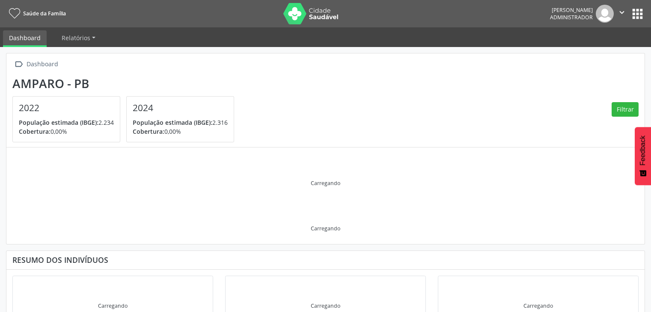 The height and width of the screenshot is (312, 651). I want to click on div: Dashboard, so click(42, 64).